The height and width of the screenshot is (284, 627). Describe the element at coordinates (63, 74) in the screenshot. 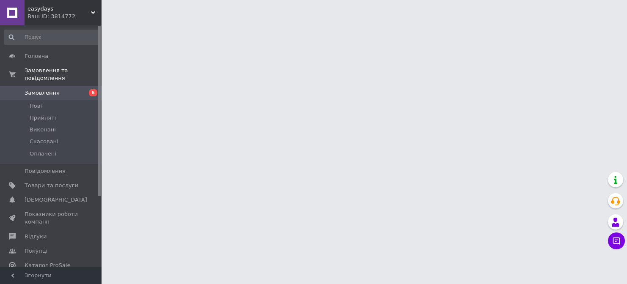

I see `span: Замовлення та повідомлення` at that location.